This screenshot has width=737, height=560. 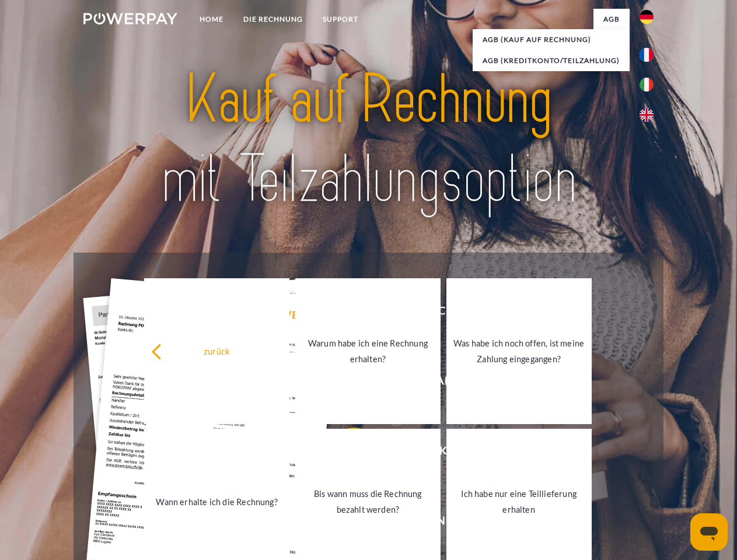 I want to click on div: Was habe ich noch offen, ist meine Zahlung eingegangen?, so click(x=519, y=351).